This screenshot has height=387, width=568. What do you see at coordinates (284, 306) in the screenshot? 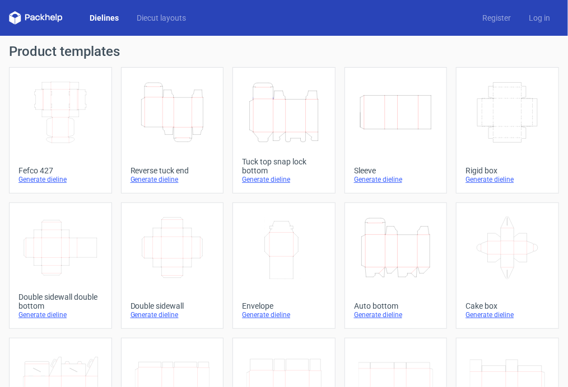
I see `div: Envelope` at bounding box center [284, 306].